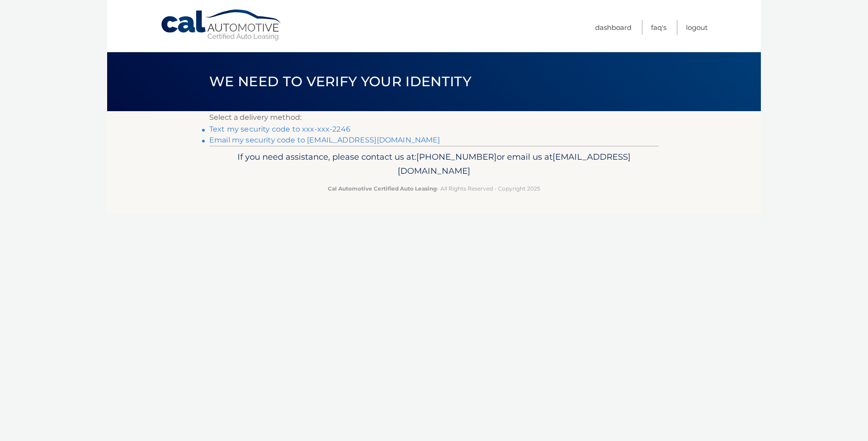  What do you see at coordinates (280, 129) in the screenshot?
I see `a: Text my security code to xxx-xxx-2246` at bounding box center [280, 129].